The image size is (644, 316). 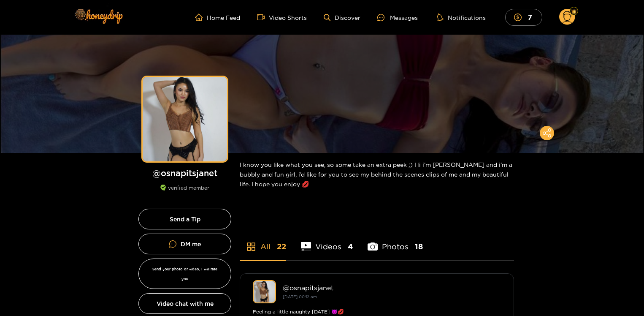 I want to click on img: osnapitsjanet, so click(x=264, y=291).